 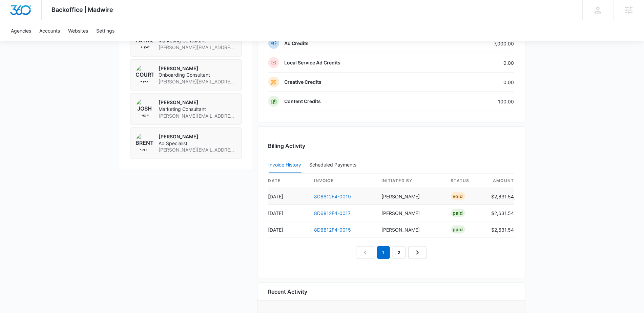 What do you see at coordinates (78, 30) in the screenshot?
I see `a: Websites` at bounding box center [78, 30].